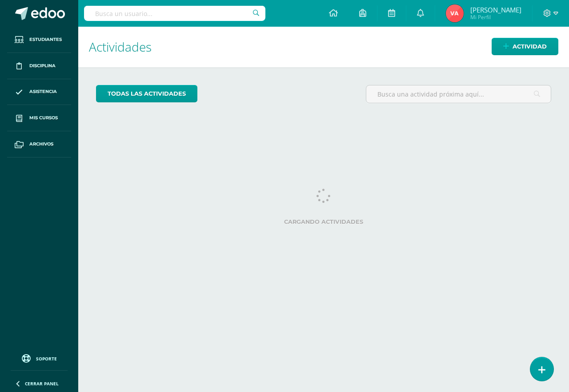 The width and height of the screenshot is (569, 392). Describe the element at coordinates (42, 66) in the screenshot. I see `span: Disciplina` at that location.